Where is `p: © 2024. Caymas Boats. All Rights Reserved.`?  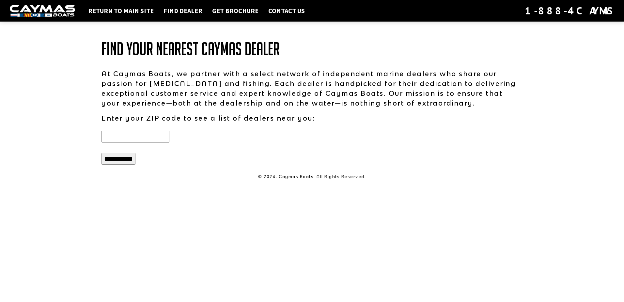 p: © 2024. Caymas Boats. All Rights Reserved. is located at coordinates (312, 177).